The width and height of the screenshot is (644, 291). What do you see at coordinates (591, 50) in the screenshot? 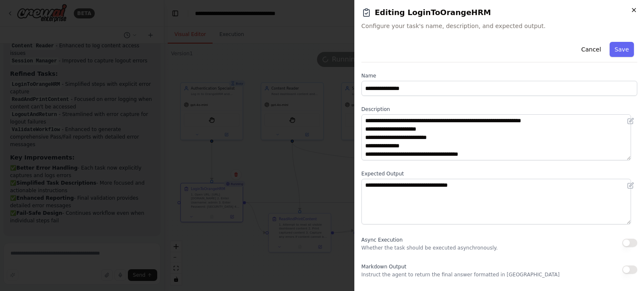
I see `button: Cancel` at bounding box center [591, 50].